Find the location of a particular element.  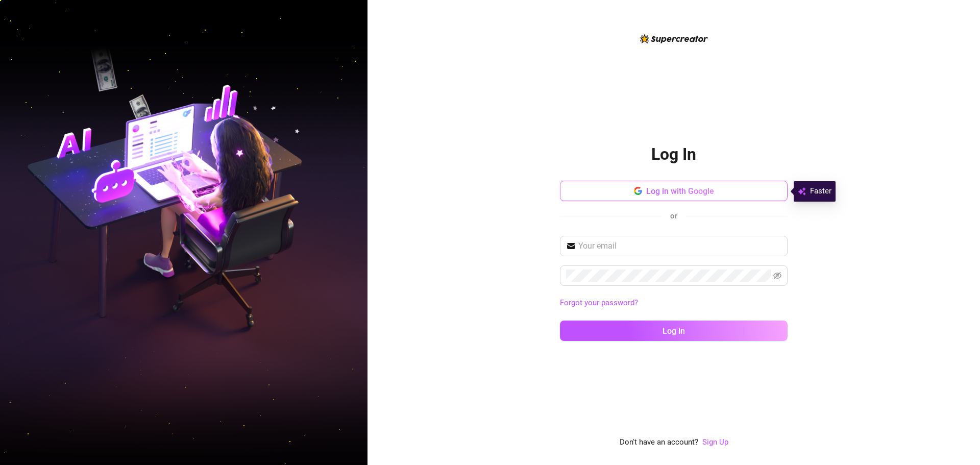

img: logo-BBDzfeDw.svg is located at coordinates (674, 39).